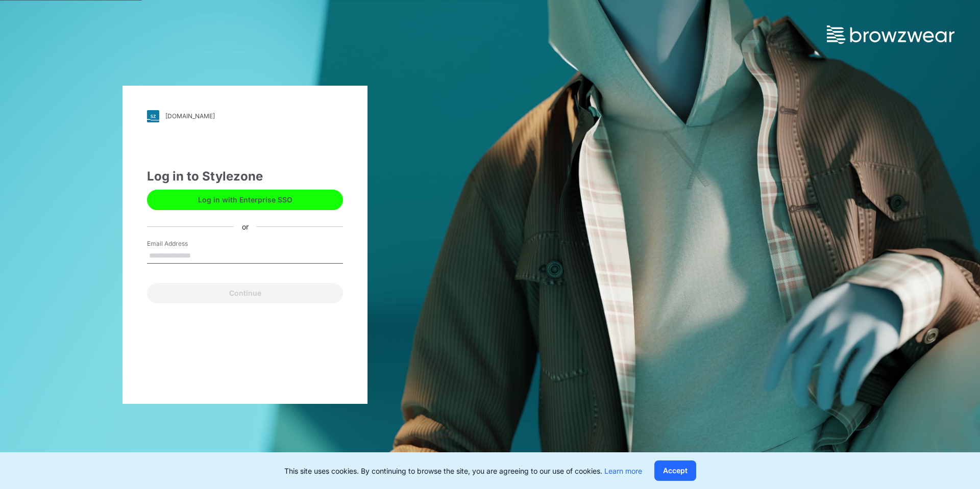 The height and width of the screenshot is (489, 980). I want to click on div: Log in to Stylezone, so click(245, 176).